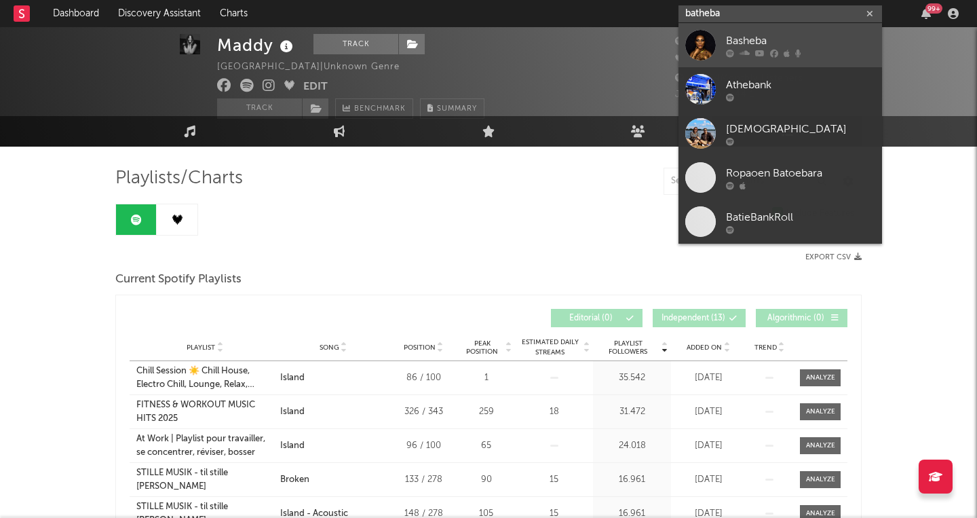 The image size is (977, 518). I want to click on div: Ropaoen Batoebara, so click(801, 173).